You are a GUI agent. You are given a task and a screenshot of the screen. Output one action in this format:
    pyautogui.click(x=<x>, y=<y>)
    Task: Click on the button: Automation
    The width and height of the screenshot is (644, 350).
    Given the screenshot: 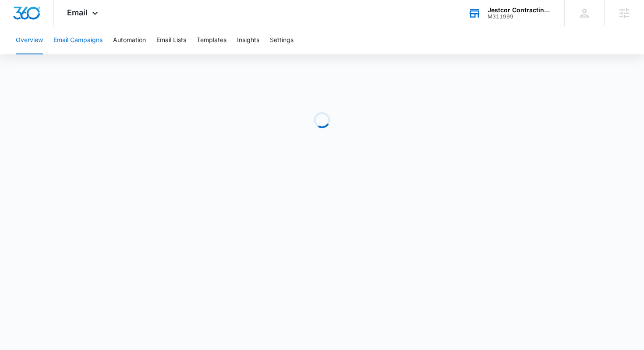 What is the action you would take?
    pyautogui.click(x=129, y=40)
    